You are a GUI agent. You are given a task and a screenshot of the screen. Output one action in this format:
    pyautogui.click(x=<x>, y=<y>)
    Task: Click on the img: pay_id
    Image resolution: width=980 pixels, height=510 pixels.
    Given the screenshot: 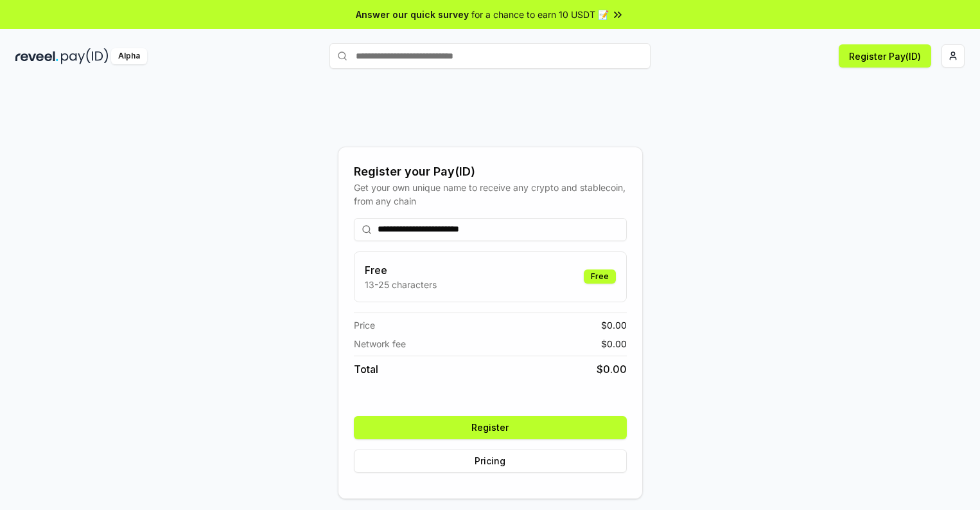 What is the action you would take?
    pyautogui.click(x=85, y=56)
    